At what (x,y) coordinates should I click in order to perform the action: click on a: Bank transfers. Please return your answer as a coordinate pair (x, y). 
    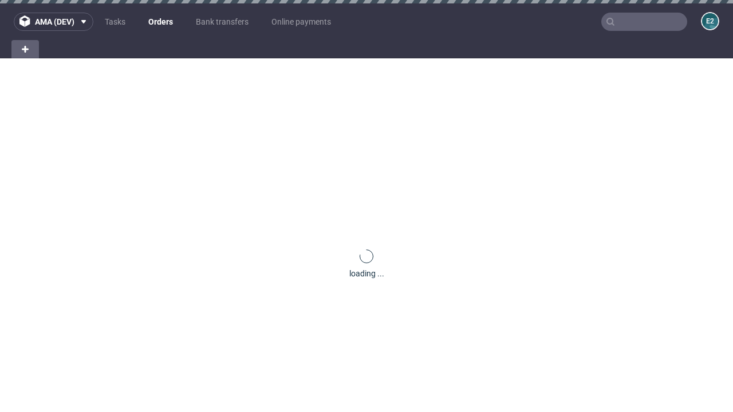
    Looking at the image, I should click on (222, 22).